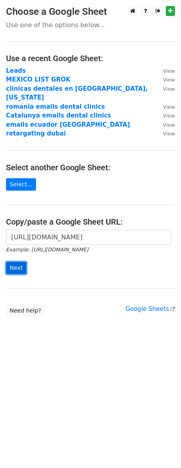  I want to click on h3: Choose a Google Sheet, so click(90, 12).